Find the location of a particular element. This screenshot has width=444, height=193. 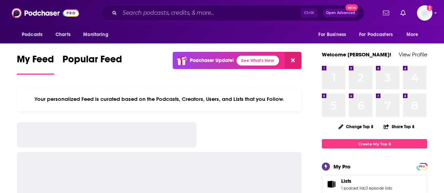

img: Podchaser - Follow, Share and Rate Podcasts is located at coordinates (45, 13).